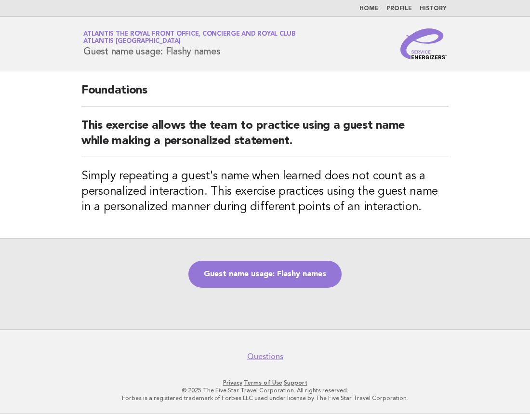  Describe the element at coordinates (265, 137) in the screenshot. I see `h2: This exercise allows the team to practice using a guest name while making a personalized statement.` at that location.